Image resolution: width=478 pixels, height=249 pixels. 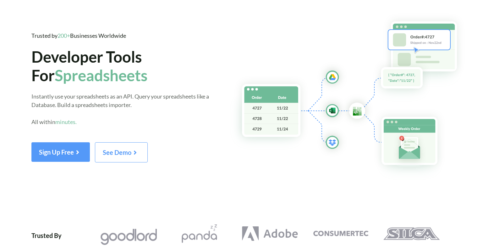 I want to click on button: Sign Up Free, so click(x=61, y=152).